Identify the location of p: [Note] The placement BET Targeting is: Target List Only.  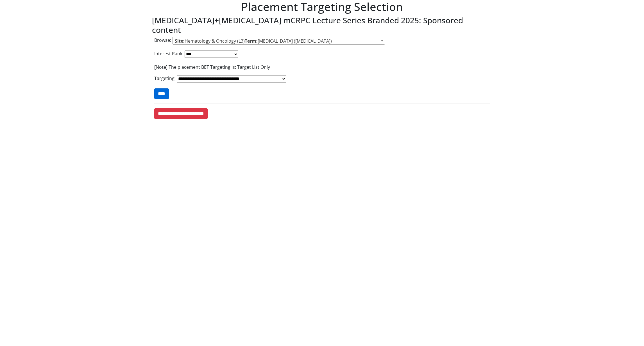
(322, 67).